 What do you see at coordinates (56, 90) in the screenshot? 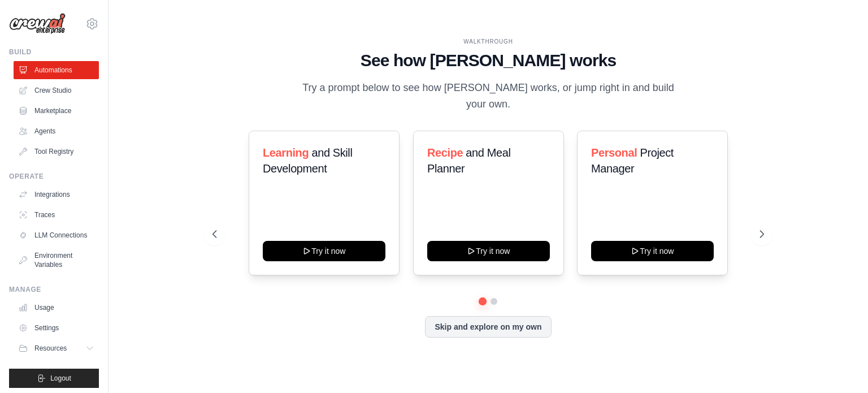
I see `a: Crew Studio` at bounding box center [56, 90].